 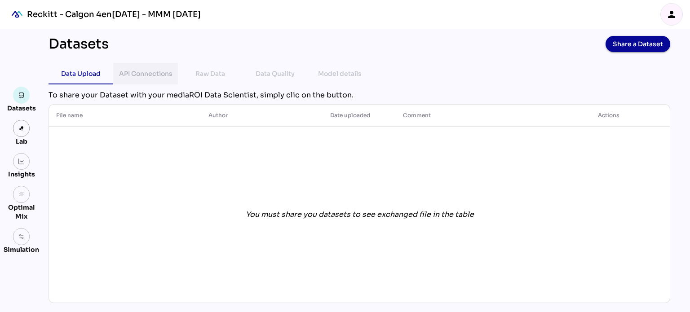 I want to click on div: Simulation, so click(x=21, y=250).